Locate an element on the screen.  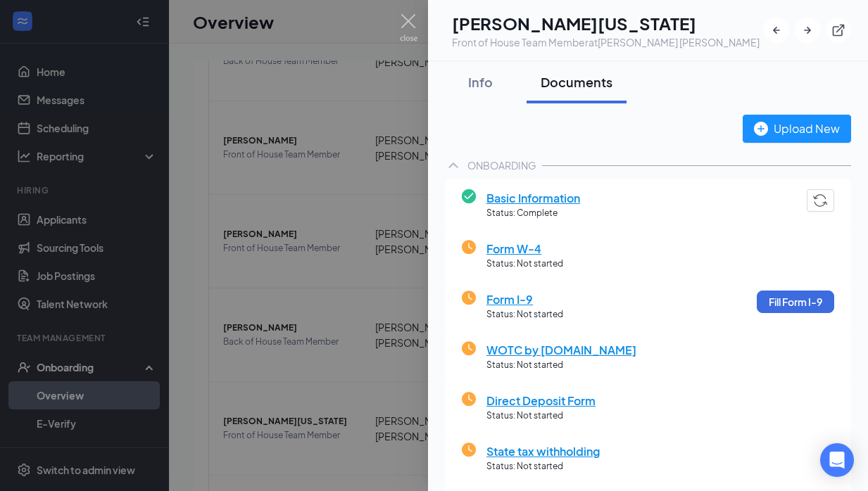
div: Open Intercom Messenger is located at coordinates (837, 461).